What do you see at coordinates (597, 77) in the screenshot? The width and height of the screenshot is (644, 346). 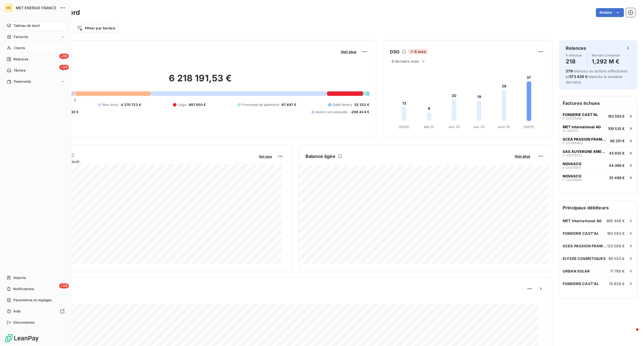 I see `span: relances ou actions effectuées et relancés la semaine dernière.` at bounding box center [597, 77].